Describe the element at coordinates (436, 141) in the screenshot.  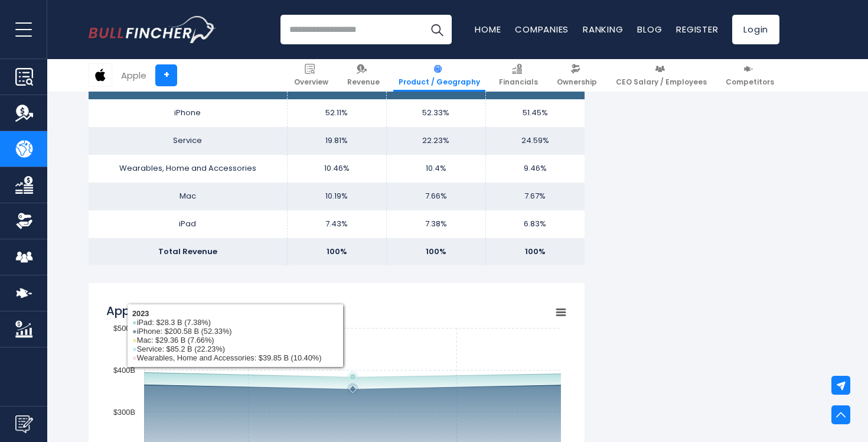
I see `td: 22.23%` at that location.